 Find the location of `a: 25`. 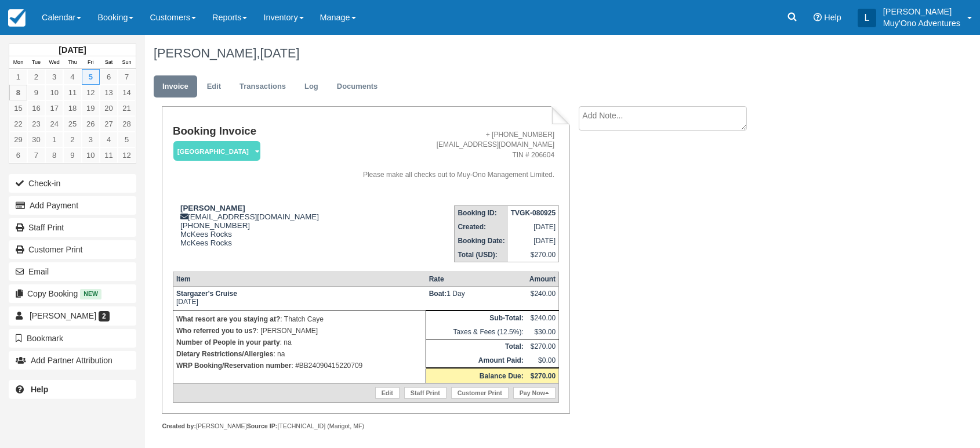

a: 25 is located at coordinates (72, 124).